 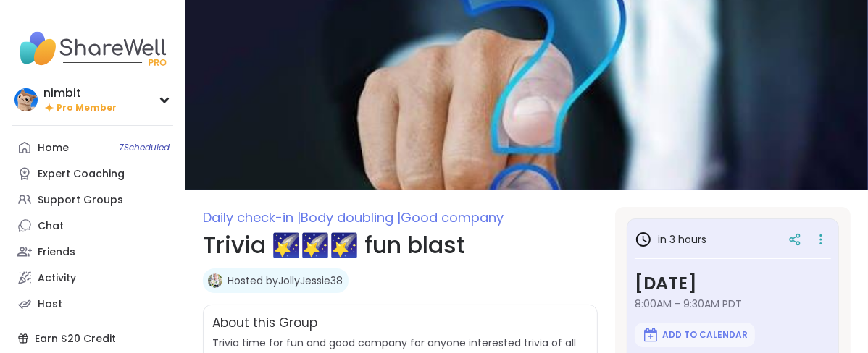 I want to click on span: Daily check-in |, so click(x=251, y=217).